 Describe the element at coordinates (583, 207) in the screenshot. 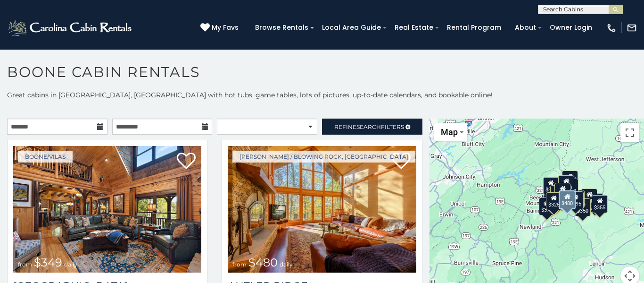

I see `div: $350` at that location.